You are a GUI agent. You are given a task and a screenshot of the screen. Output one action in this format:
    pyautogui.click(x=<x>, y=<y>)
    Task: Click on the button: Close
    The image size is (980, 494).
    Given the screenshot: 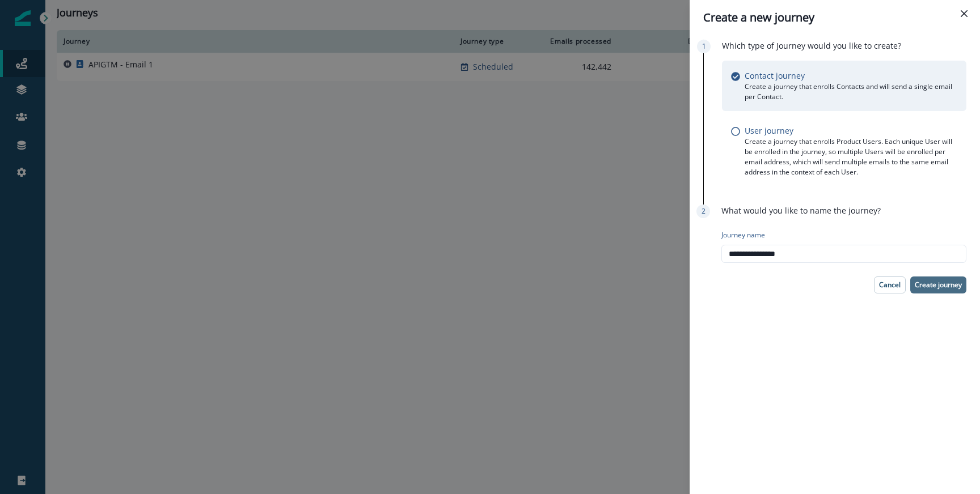 What is the action you would take?
    pyautogui.click(x=964, y=13)
    